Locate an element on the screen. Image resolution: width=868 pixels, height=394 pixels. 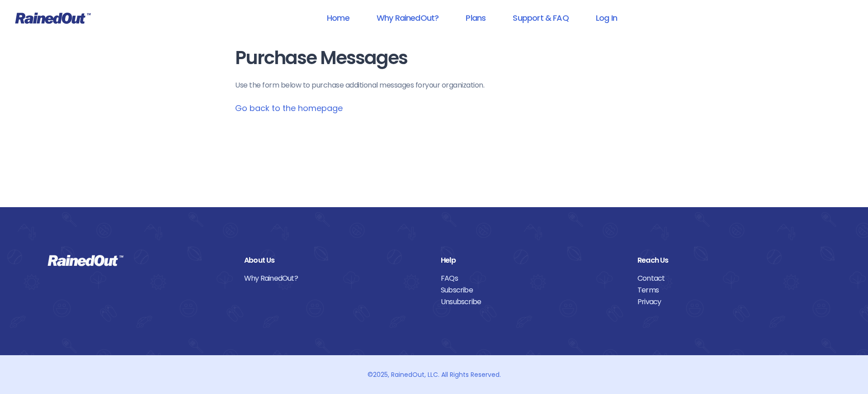
a: Home is located at coordinates (338, 18).